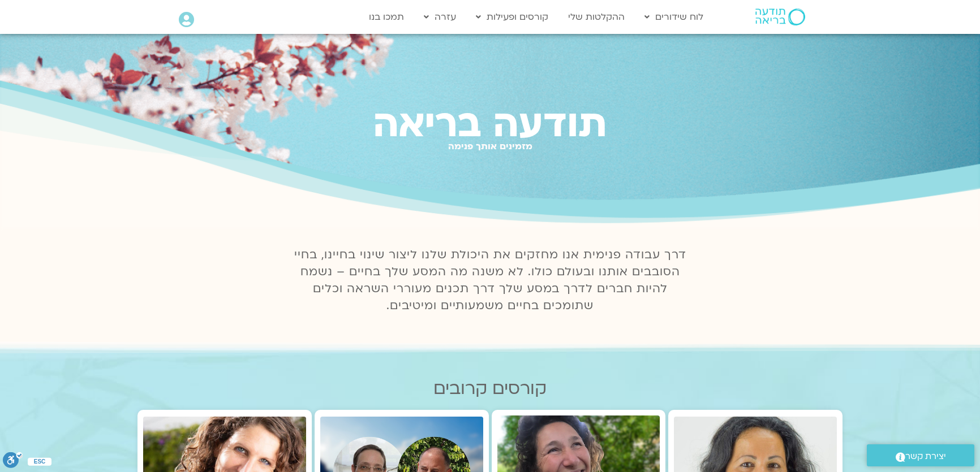  I want to click on h2: קורסים קרובים, so click(490, 388).